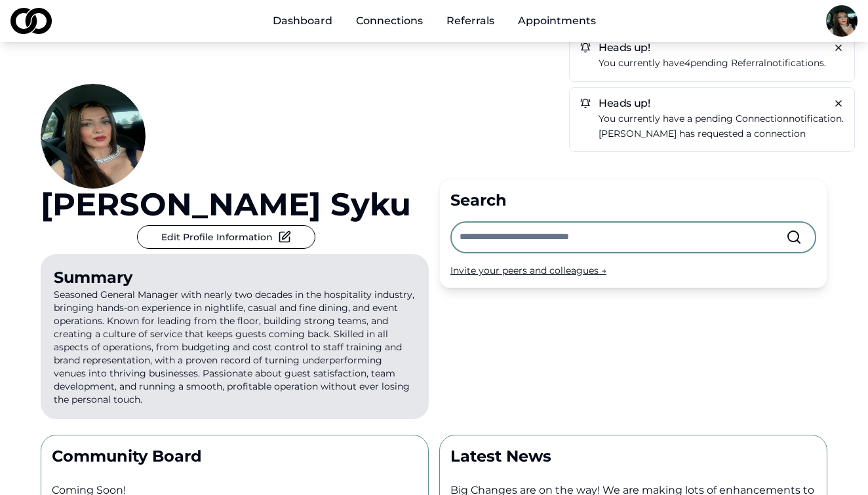  I want to click on p: You currently have pending notifications., so click(721, 63).